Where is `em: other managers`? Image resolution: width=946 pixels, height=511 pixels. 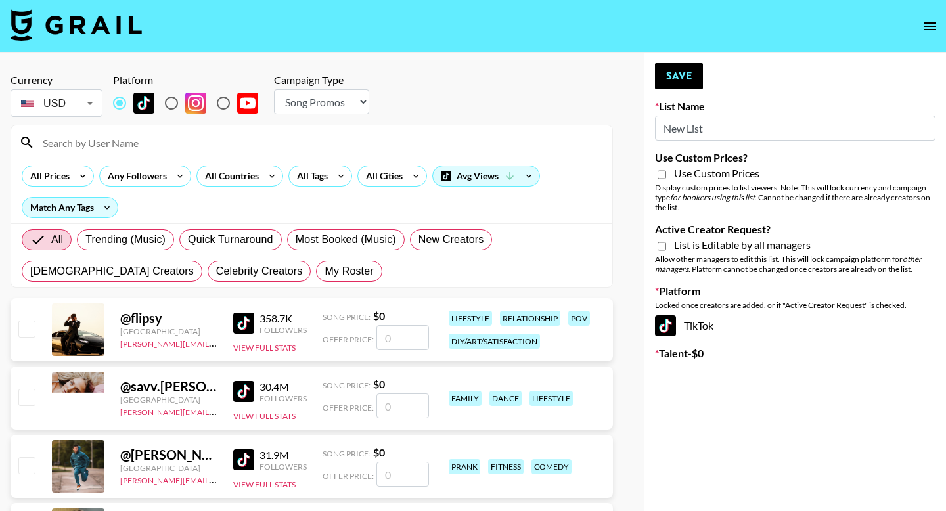
em: other managers is located at coordinates (788, 264).